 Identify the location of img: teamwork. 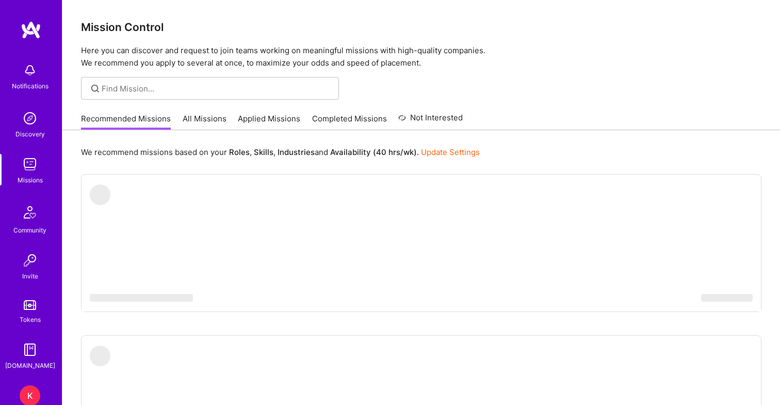
(30, 164).